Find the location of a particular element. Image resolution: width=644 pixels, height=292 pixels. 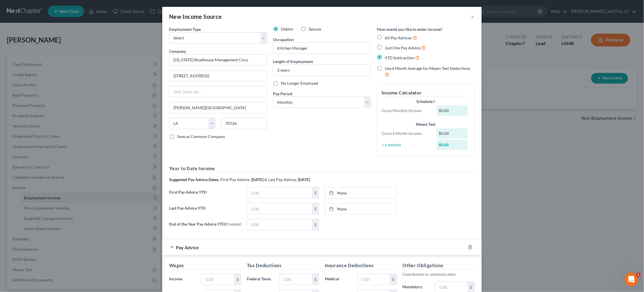

div: New Income Source is located at coordinates (195, 17).